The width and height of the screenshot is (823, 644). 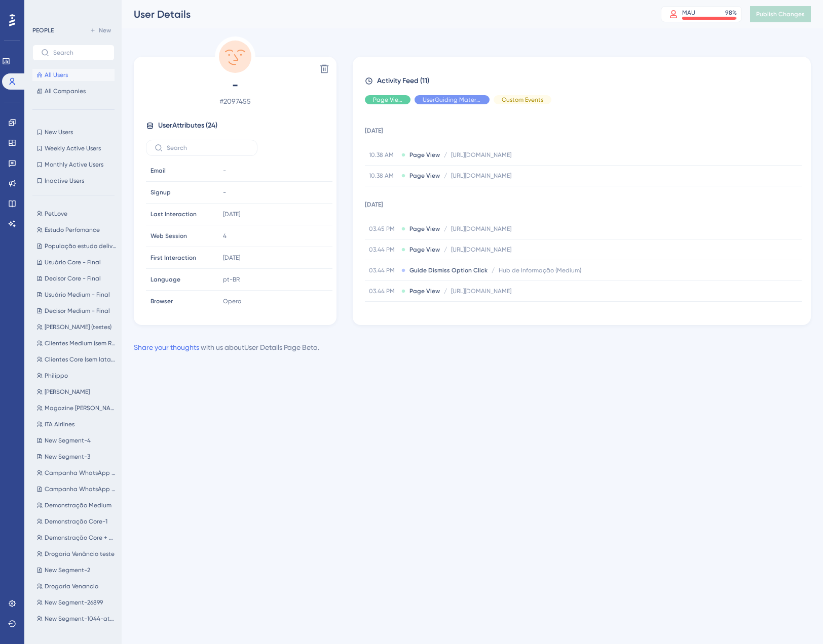 What do you see at coordinates (232, 302) in the screenshot?
I see `span: Opera` at bounding box center [232, 302].